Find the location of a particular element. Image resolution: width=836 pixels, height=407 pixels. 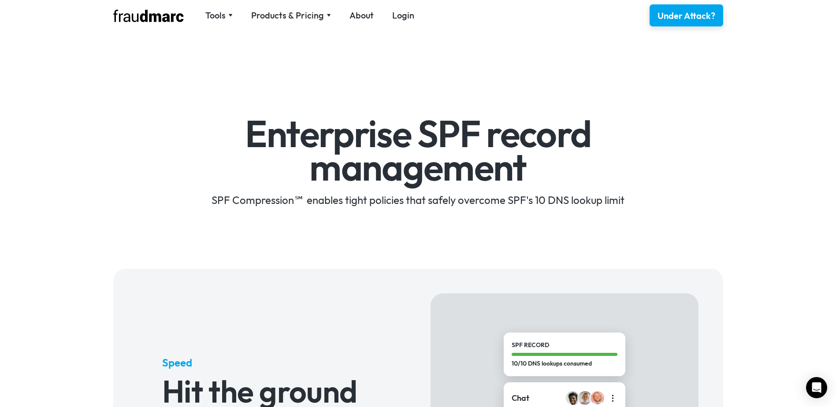

h5: Speed is located at coordinates (271, 363).